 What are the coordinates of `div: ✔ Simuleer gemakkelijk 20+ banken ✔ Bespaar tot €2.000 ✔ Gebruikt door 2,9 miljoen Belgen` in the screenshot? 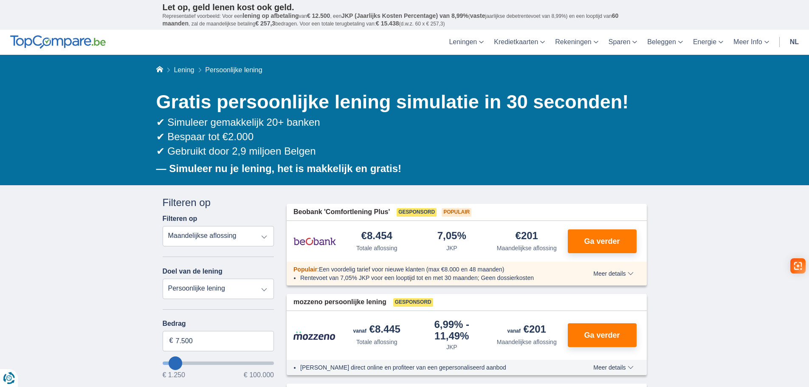 It's located at (401, 137).